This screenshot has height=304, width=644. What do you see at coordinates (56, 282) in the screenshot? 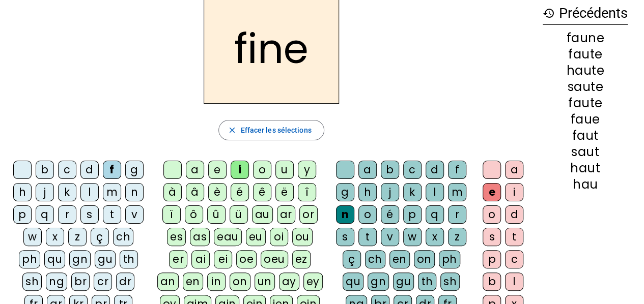
I see `div: ng` at bounding box center [56, 282].